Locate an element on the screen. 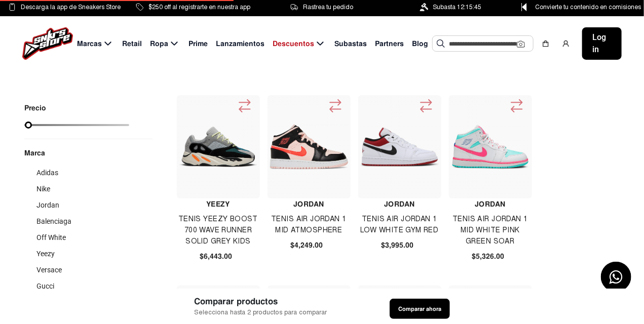 Image resolution: width=644 pixels, height=324 pixels. h4: Tenis Air Jordan 1 Mid White Pink Green Soar is located at coordinates (490, 230).